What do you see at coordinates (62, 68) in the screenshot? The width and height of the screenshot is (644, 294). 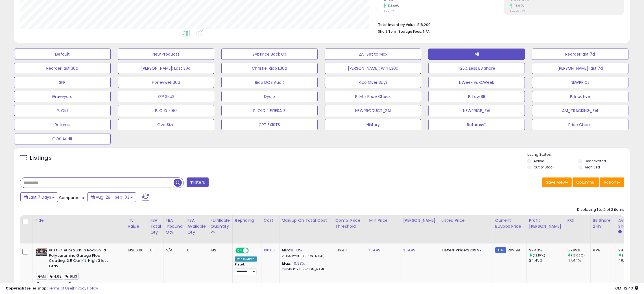 I see `button: Reorder last 30d` at bounding box center [62, 68].